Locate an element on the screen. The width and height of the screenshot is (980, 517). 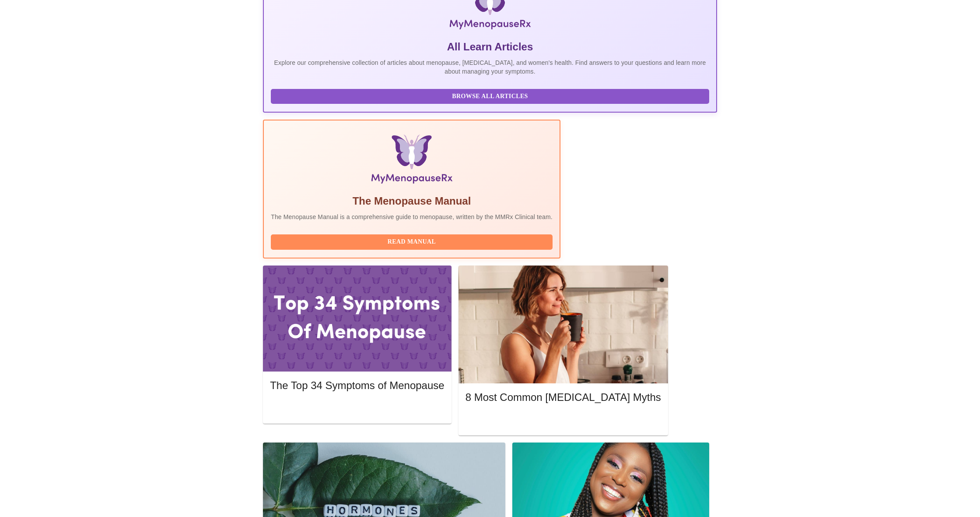
a: Read Manual is located at coordinates (413, 241).